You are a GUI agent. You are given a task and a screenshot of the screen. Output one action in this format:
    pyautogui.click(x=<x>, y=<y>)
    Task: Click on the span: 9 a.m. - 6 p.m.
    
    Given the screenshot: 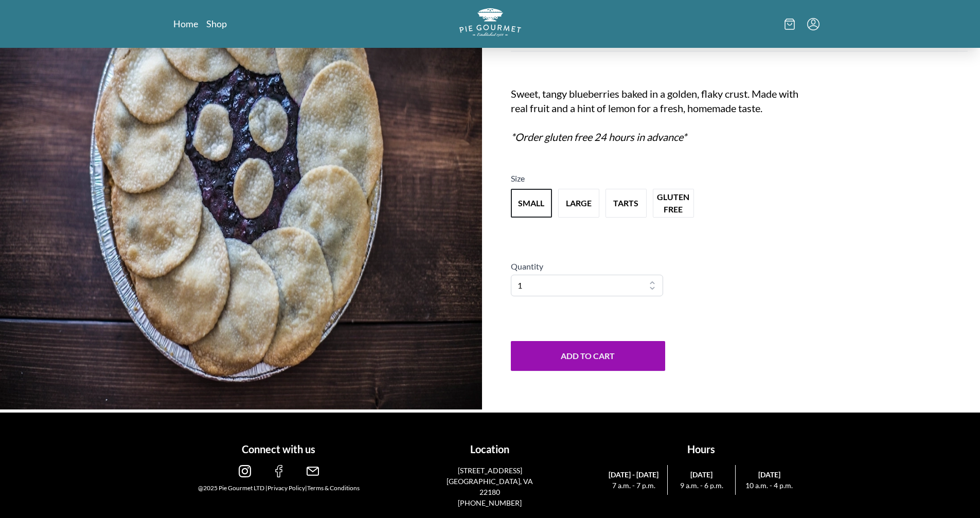 What is the action you would take?
    pyautogui.click(x=701, y=485)
    